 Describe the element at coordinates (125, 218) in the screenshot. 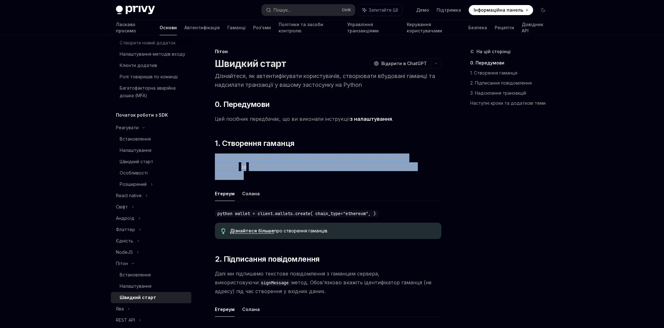

I see `font: Андроїд` at that location.